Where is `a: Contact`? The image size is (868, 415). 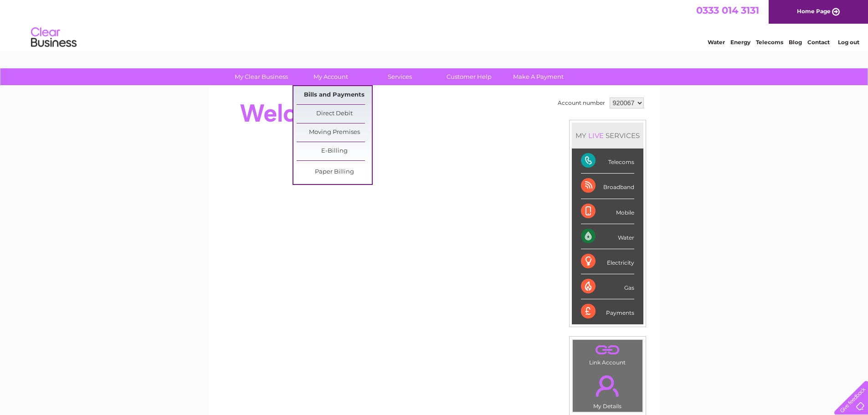
a: Contact is located at coordinates (819, 42).